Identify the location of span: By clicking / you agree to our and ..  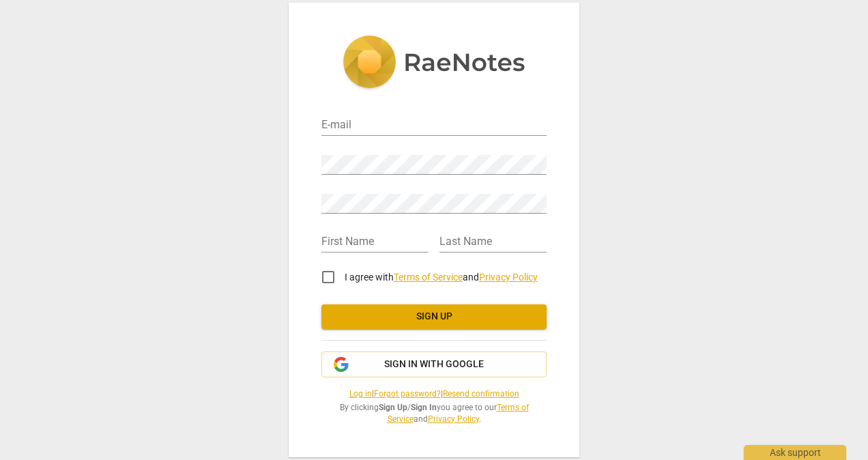
(434, 413).